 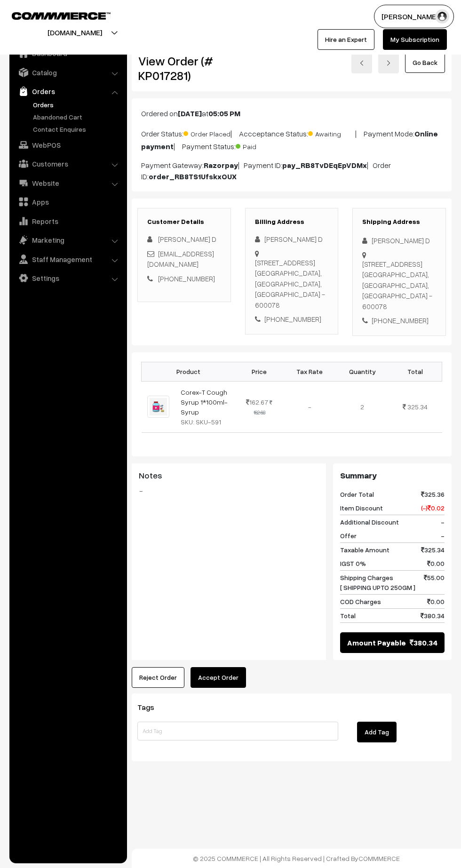 What do you see at coordinates (263, 407) in the screenshot?
I see `strike: 162.68` at bounding box center [263, 407].